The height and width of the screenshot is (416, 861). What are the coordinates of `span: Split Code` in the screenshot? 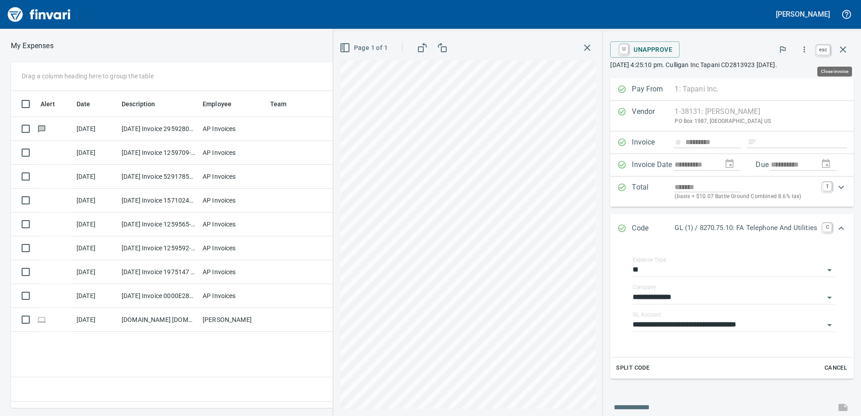 It's located at (633, 368).